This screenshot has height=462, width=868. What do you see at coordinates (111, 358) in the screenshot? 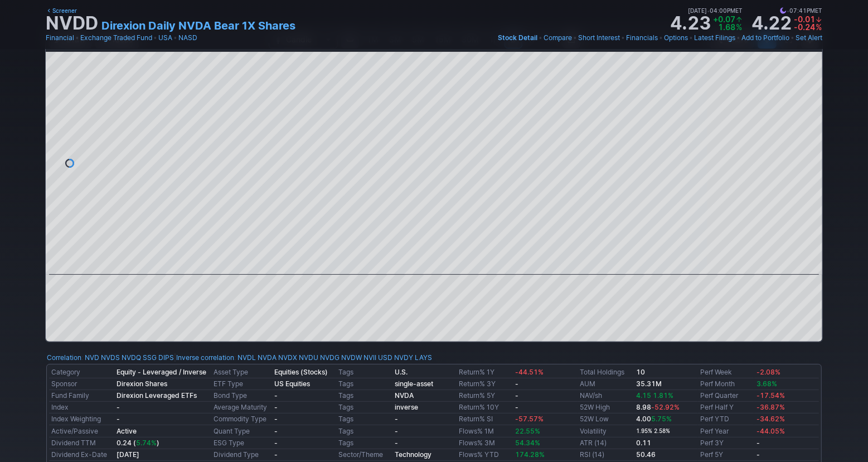
I see `a: NVDS` at bounding box center [111, 358].